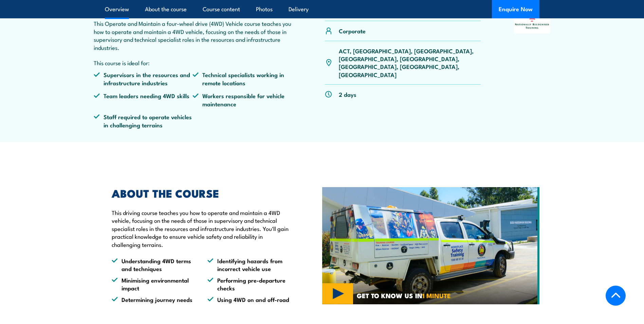 The height and width of the screenshot is (324, 644). I want to click on p: This driving course teaches you how to operate and maintain a 4WD vehicle, focusing on the needs ..., so click(201, 229).